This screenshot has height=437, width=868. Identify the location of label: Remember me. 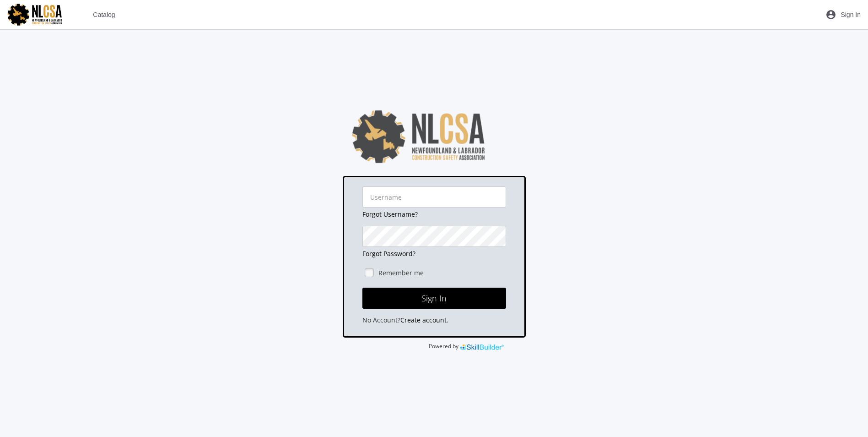
(401, 273).